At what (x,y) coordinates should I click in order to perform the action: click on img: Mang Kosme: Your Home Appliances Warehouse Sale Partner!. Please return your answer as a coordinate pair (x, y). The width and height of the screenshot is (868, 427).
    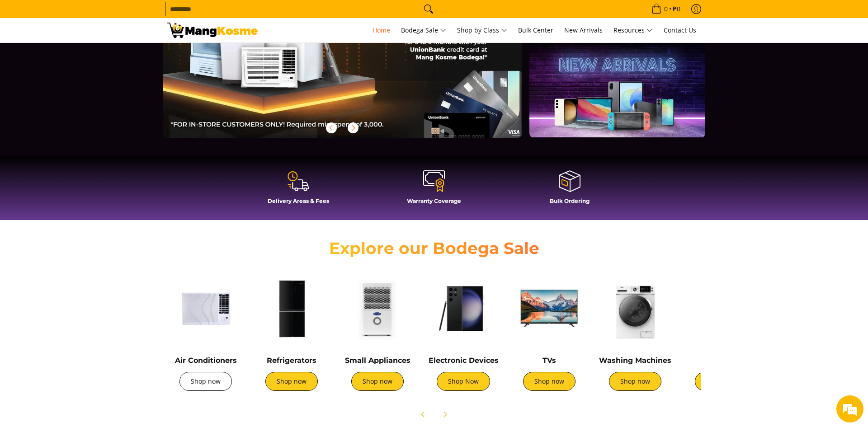
    Looking at the image, I should click on (212, 30).